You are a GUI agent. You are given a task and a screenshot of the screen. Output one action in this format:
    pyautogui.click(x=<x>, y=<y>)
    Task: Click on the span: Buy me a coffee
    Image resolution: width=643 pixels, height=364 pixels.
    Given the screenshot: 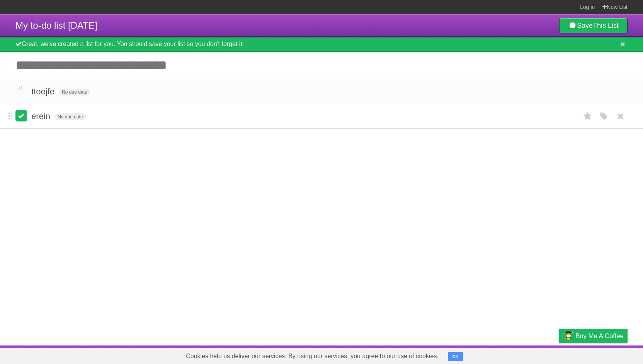 What is the action you would take?
    pyautogui.click(x=599, y=336)
    